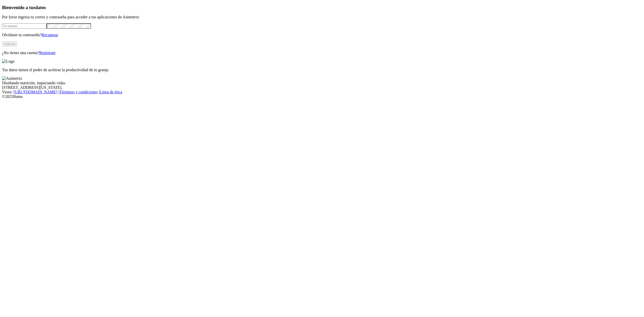  What do you see at coordinates (322, 70) in the screenshot?
I see `p: Tus datos tienen el poder de acelerar la productividad de tu granja.` at bounding box center [322, 70].